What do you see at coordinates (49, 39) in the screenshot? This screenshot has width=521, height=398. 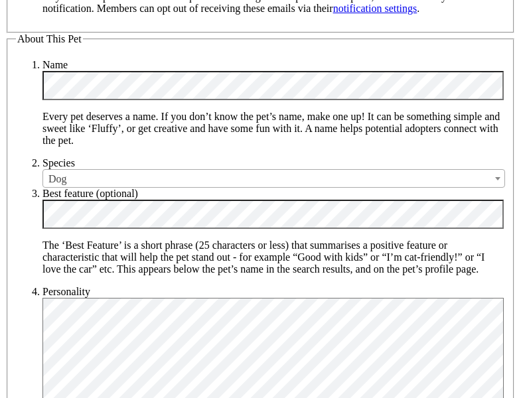 I see `span: About This Pet` at bounding box center [49, 39].